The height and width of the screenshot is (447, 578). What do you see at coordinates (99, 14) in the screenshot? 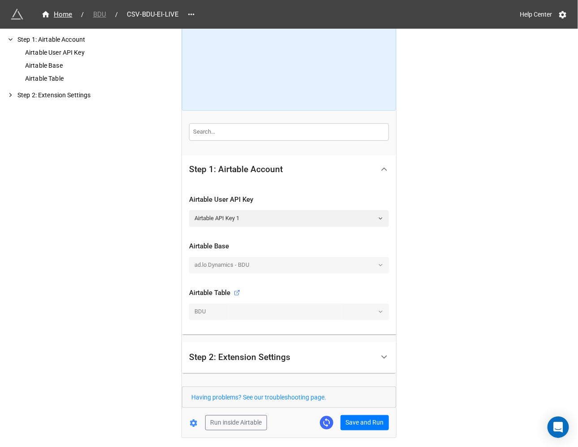
I see `span: BDU` at bounding box center [99, 14].